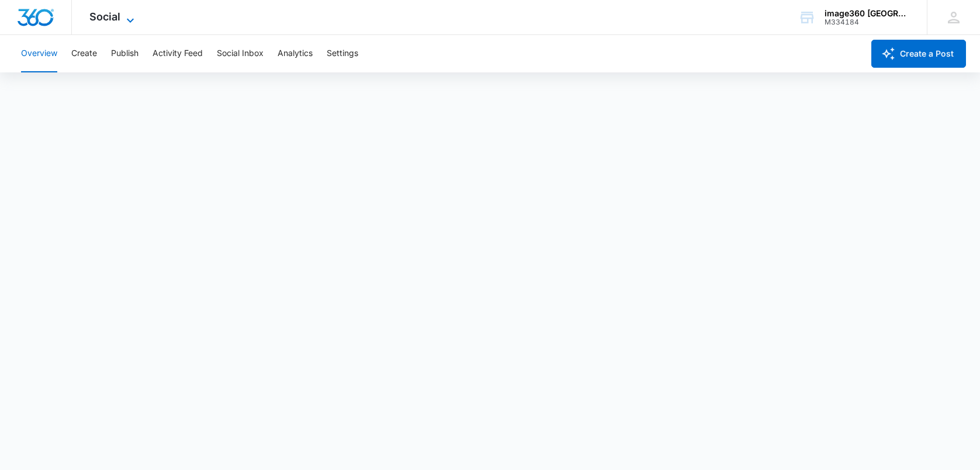  Describe the element at coordinates (124, 54) in the screenshot. I see `button: Publish` at that location.